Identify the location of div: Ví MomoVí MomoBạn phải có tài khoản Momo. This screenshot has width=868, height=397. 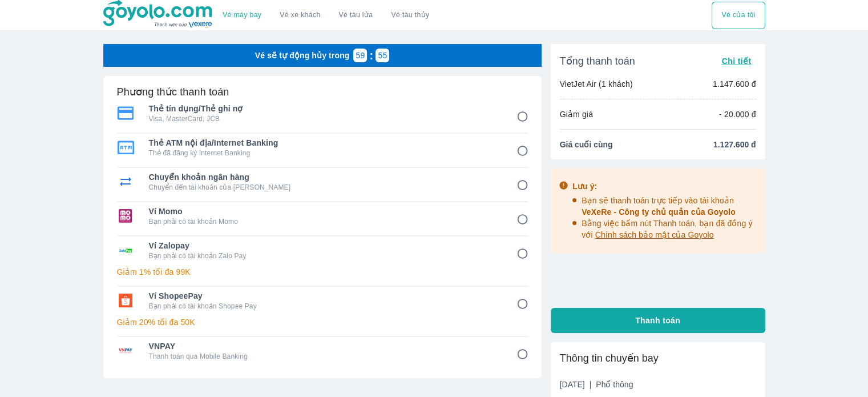
(322, 216).